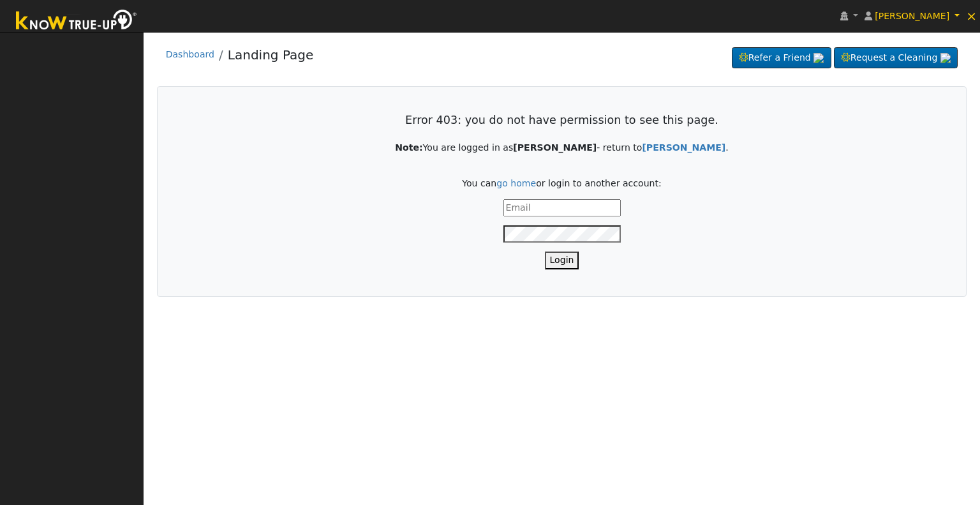  I want to click on li: Landing Page, so click(263, 58).